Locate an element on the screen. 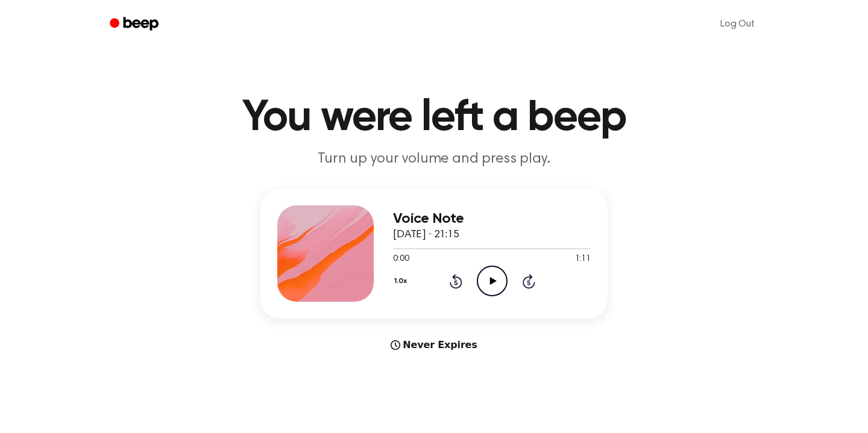 The height and width of the screenshot is (433, 868). p: Turn up your volume and press play. is located at coordinates (434, 159).